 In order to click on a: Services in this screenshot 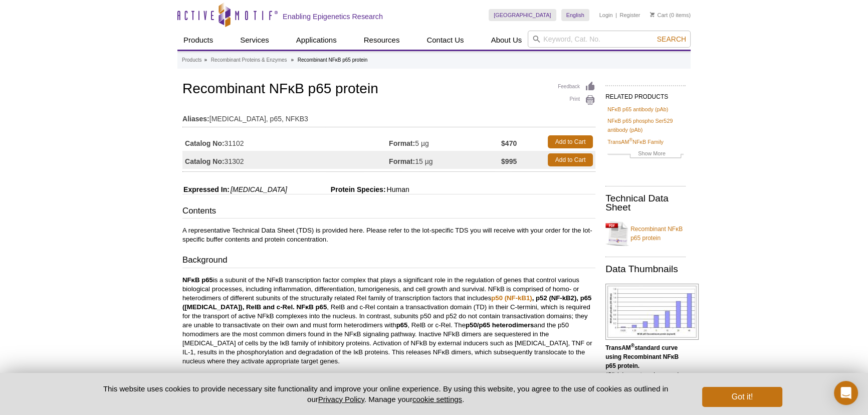, I will do `click(255, 40)`.